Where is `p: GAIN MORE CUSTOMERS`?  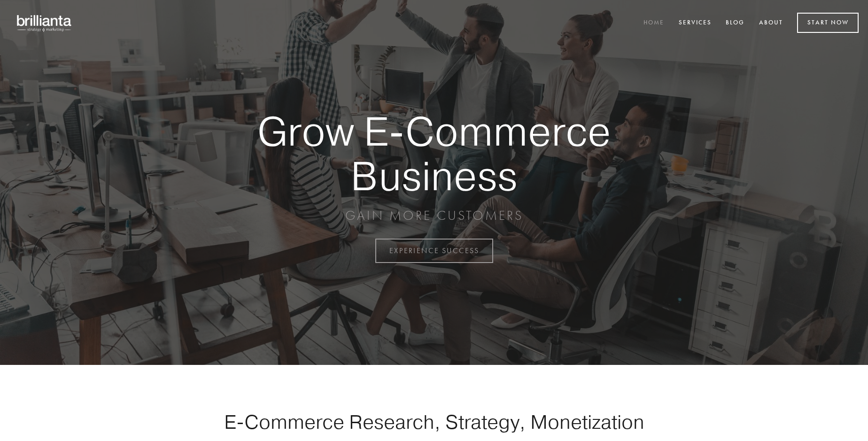
p: GAIN MORE CUSTOMERS is located at coordinates (434, 215).